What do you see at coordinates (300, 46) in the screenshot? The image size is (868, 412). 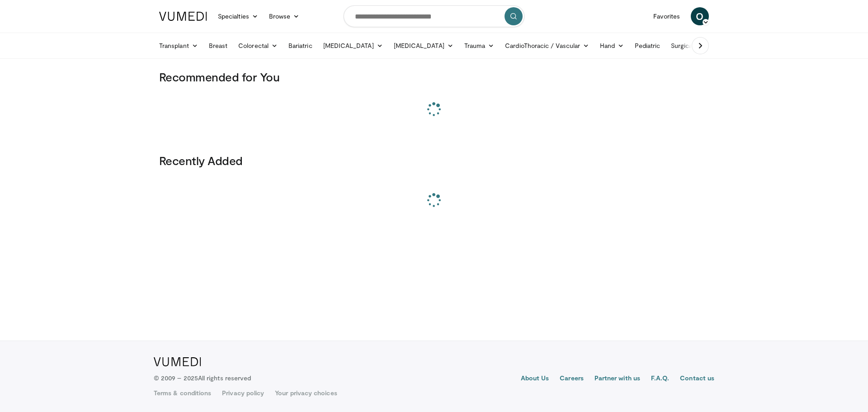 I see `a: Bariatric` at bounding box center [300, 46].